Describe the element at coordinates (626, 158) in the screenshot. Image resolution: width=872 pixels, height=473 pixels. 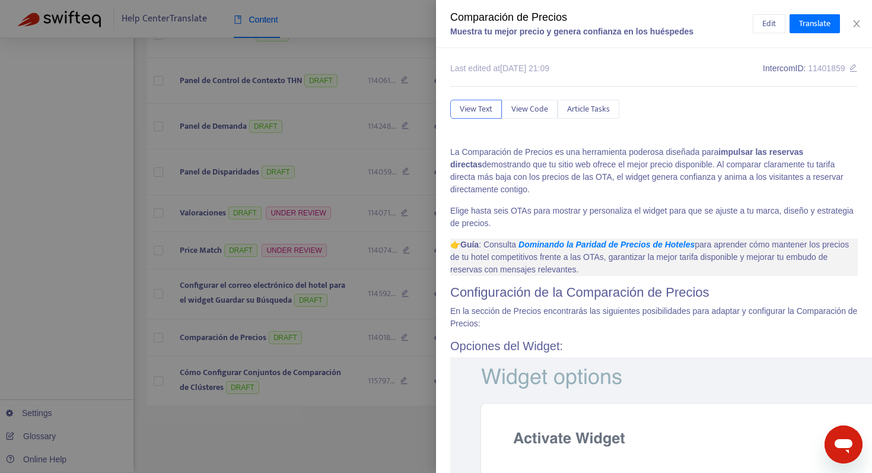
I see `b: impulsar las reservas directas` at that location.